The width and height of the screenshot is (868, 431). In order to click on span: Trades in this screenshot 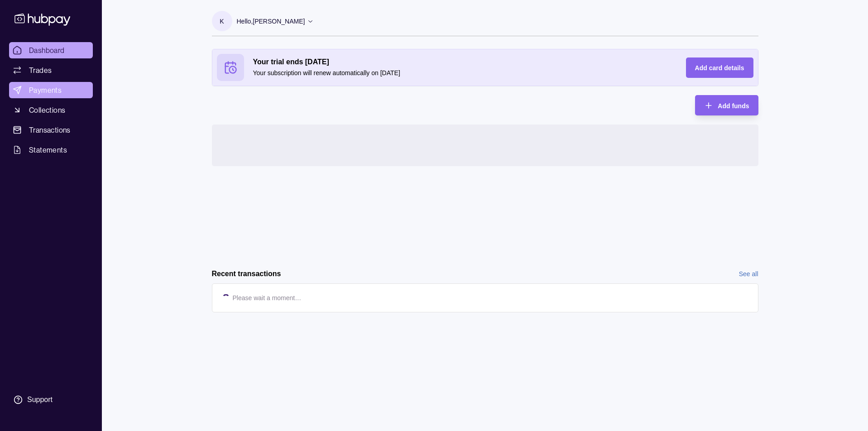, I will do `click(40, 70)`.